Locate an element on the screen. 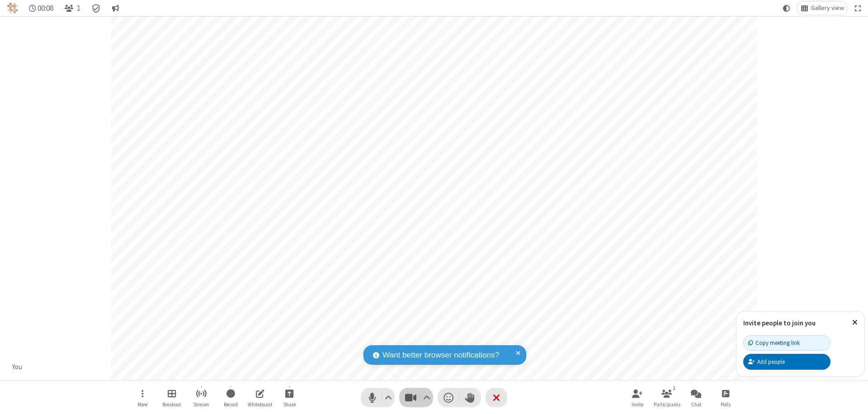 This screenshot has height=414, width=868. div: 1 is located at coordinates (674, 388).